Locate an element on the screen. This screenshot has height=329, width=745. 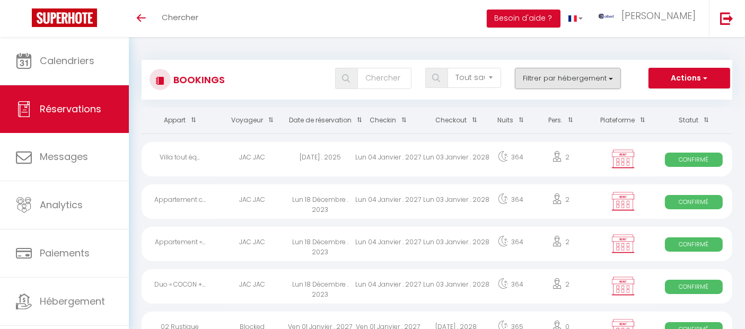
th: Sort by checkout is located at coordinates (456, 120).